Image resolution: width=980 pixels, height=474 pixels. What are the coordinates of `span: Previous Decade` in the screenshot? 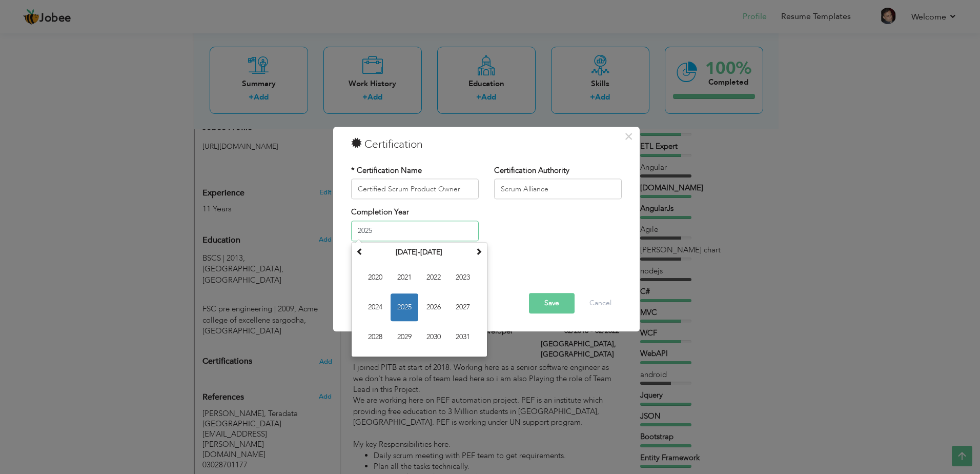 It's located at (360, 251).